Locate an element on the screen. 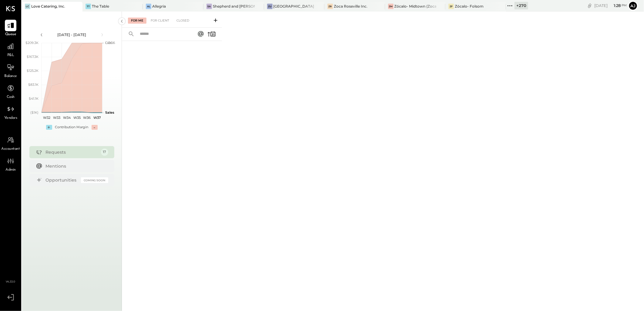  div: Al is located at coordinates (149, 6).